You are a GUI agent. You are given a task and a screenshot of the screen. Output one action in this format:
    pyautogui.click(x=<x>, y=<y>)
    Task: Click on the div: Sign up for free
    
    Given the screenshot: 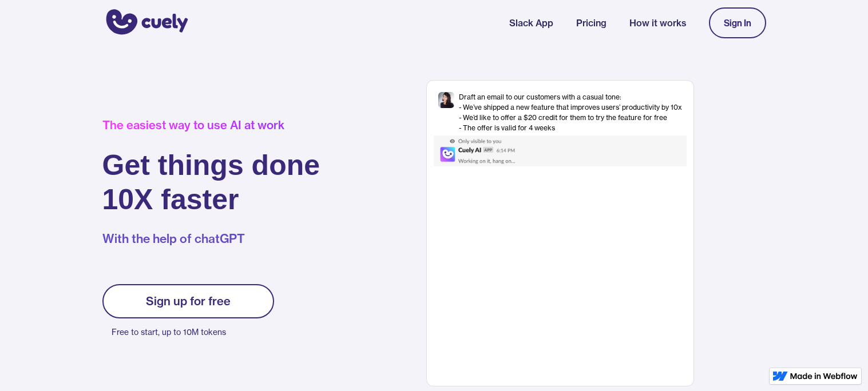 What is the action you would take?
    pyautogui.click(x=188, y=301)
    